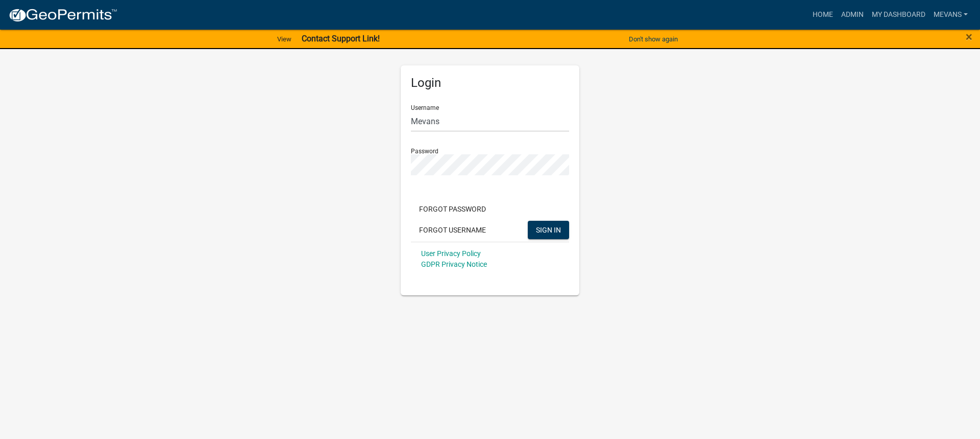 The width and height of the screenshot is (980, 439). What do you see at coordinates (548, 230) in the screenshot?
I see `button: SIGN IN` at bounding box center [548, 230].